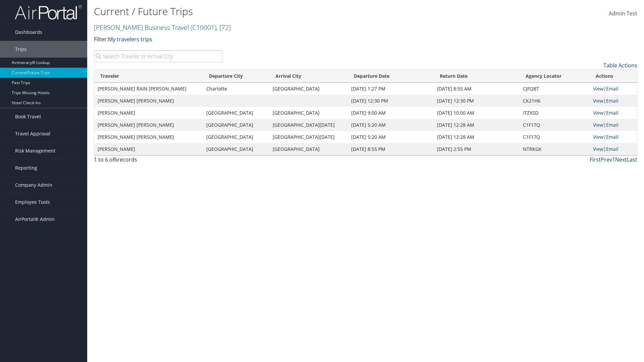 The height and width of the screenshot is (362, 644). What do you see at coordinates (26, 168) in the screenshot?
I see `span: Reporting` at bounding box center [26, 168].